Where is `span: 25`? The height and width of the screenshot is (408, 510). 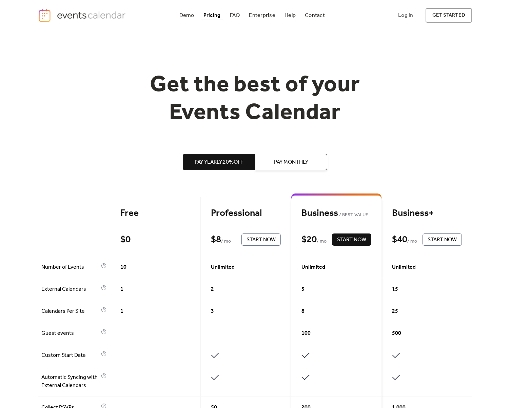 span: 25 is located at coordinates (395, 312).